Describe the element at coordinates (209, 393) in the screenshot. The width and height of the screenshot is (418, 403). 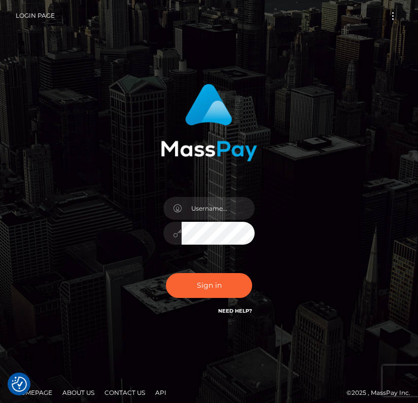
I see `div: © 2025 , MassPay Inc.` at that location.